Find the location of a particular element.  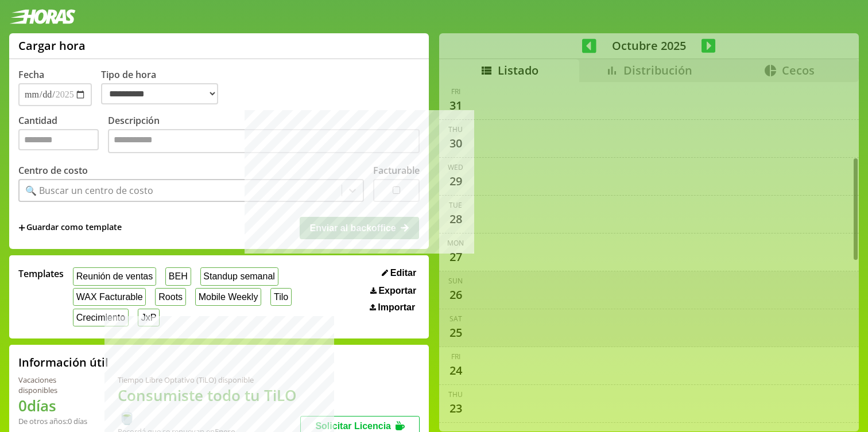

span: Solicitar Licencia is located at coordinates (353, 426).